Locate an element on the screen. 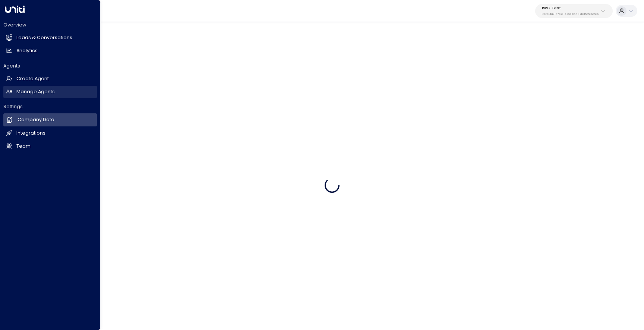 The image size is (644, 330). a: Team is located at coordinates (50, 146).